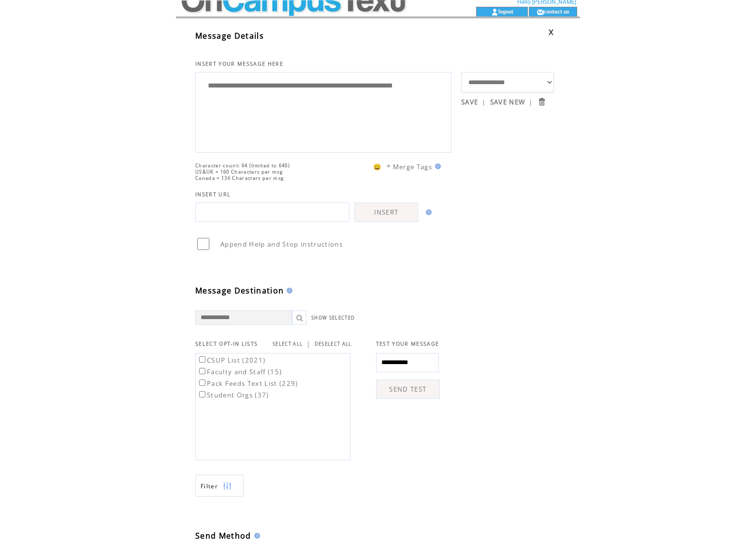  Describe the element at coordinates (540, 12) in the screenshot. I see `img: contact_us_icon.gif` at that location.